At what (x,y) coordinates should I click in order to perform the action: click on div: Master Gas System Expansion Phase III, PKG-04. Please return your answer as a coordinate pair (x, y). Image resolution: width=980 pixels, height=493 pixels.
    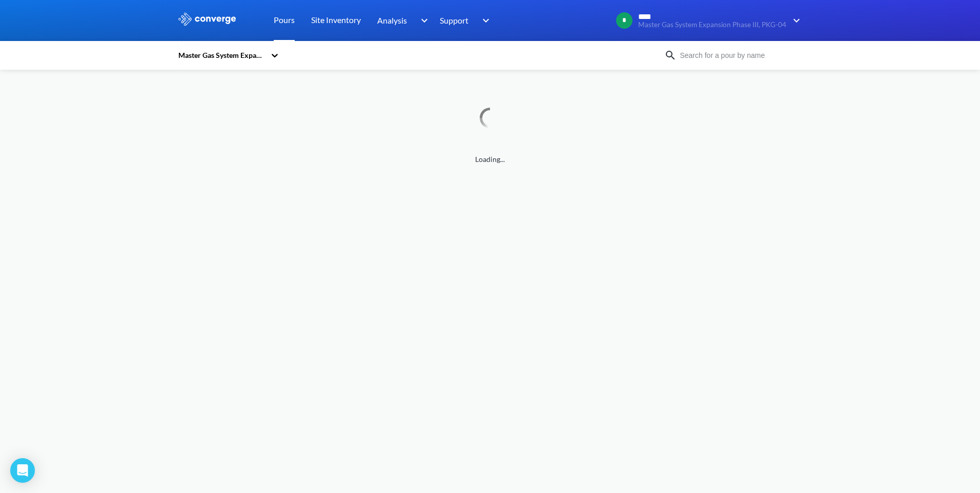
    Looking at the image, I should click on (222, 56).